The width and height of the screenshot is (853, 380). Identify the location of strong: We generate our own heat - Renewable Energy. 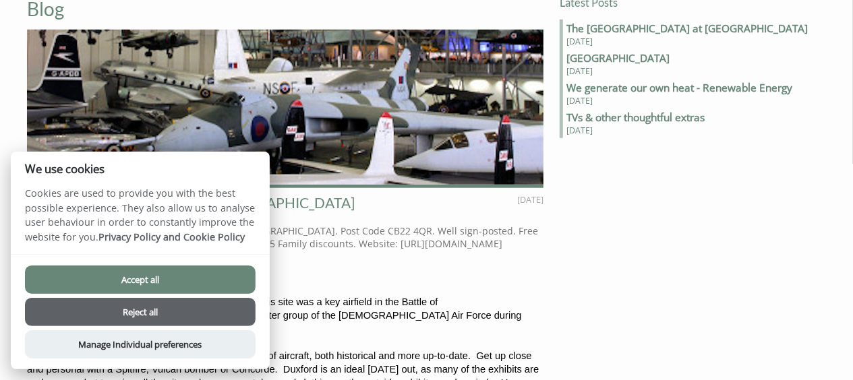
(679, 88).